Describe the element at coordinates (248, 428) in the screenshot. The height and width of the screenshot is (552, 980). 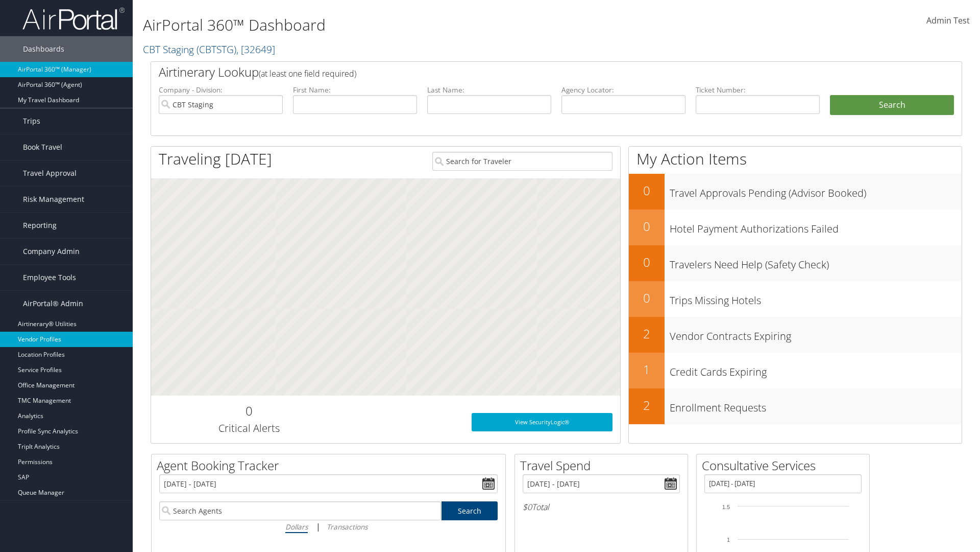
I see `h3: Critical Alerts` at that location.